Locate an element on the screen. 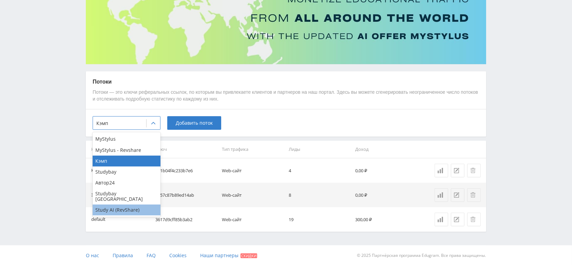  td: 19 is located at coordinates (319, 219).